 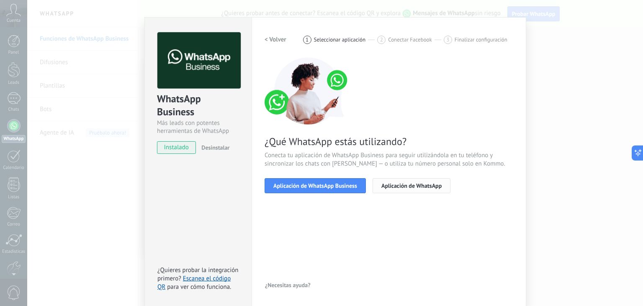 I want to click on a: Escanea el código QR, so click(x=194, y=282).